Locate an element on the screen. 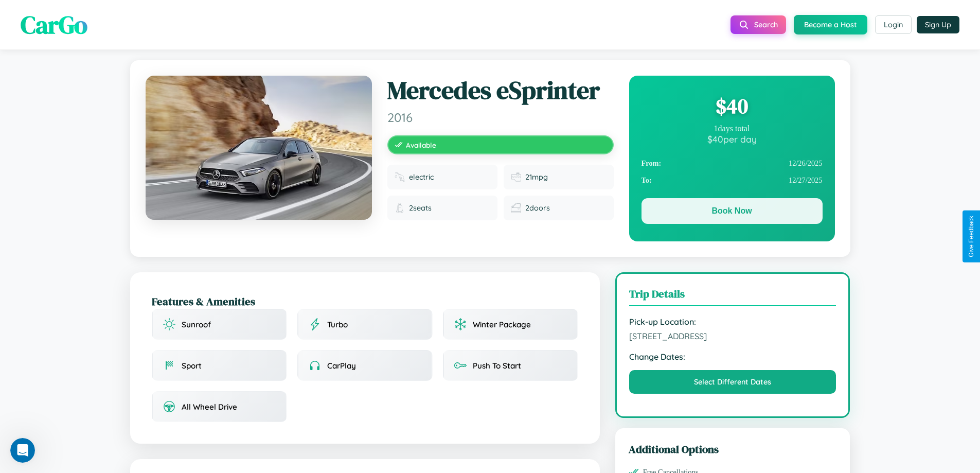 The image size is (980, 473). div: $ 40 is located at coordinates (732, 106).